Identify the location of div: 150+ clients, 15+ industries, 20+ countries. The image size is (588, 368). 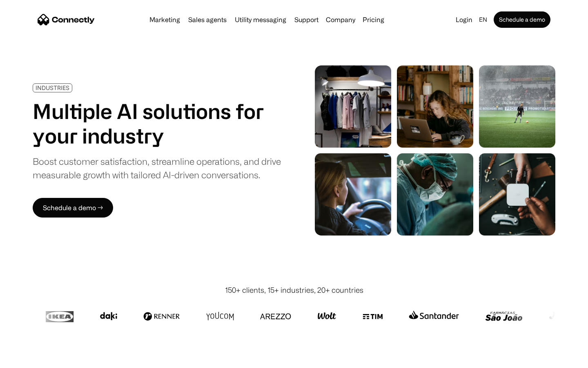
(294, 290).